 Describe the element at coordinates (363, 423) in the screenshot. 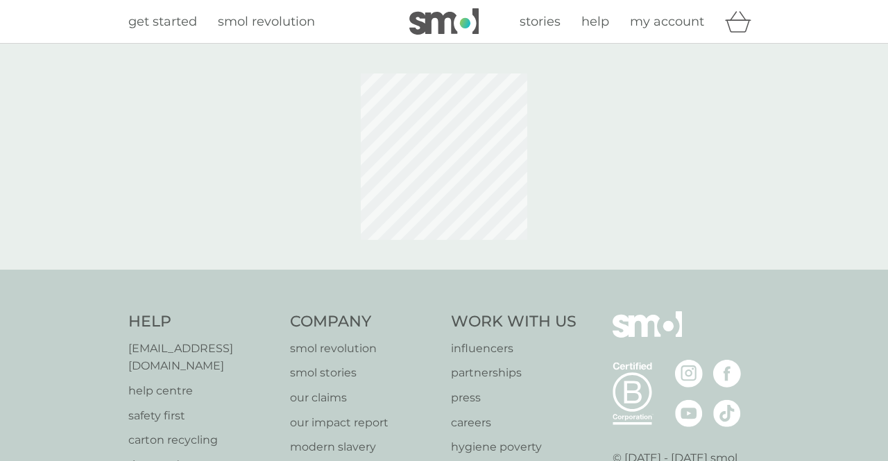

I see `a: our impact report` at that location.